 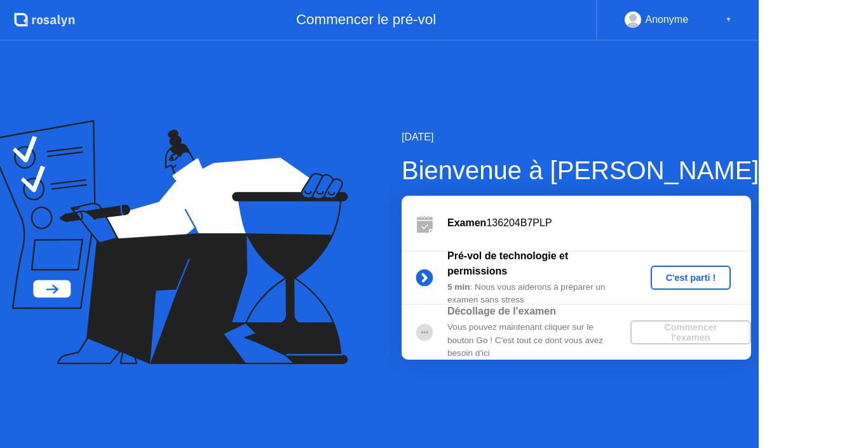 What do you see at coordinates (691, 332) in the screenshot?
I see `div: Commencer l'examen` at bounding box center [691, 332].